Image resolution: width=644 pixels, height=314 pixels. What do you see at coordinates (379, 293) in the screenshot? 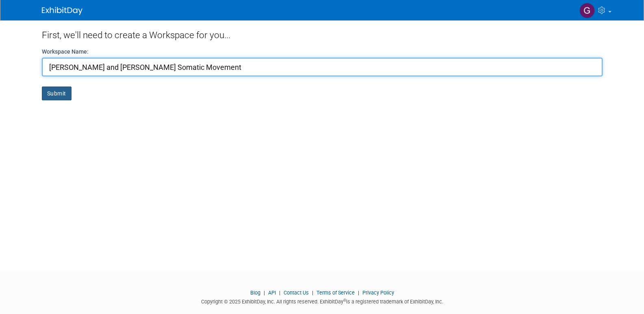
I see `a: Privacy Policy` at bounding box center [379, 293].